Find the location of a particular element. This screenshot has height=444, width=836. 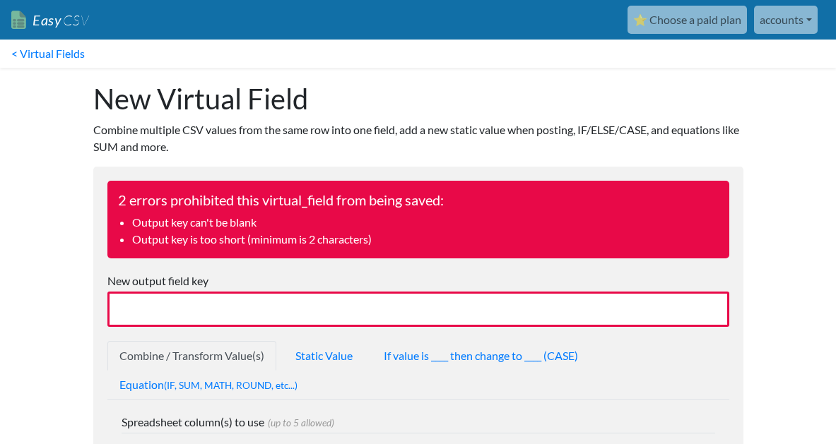

h1: New Virtual Field is located at coordinates (418, 99).